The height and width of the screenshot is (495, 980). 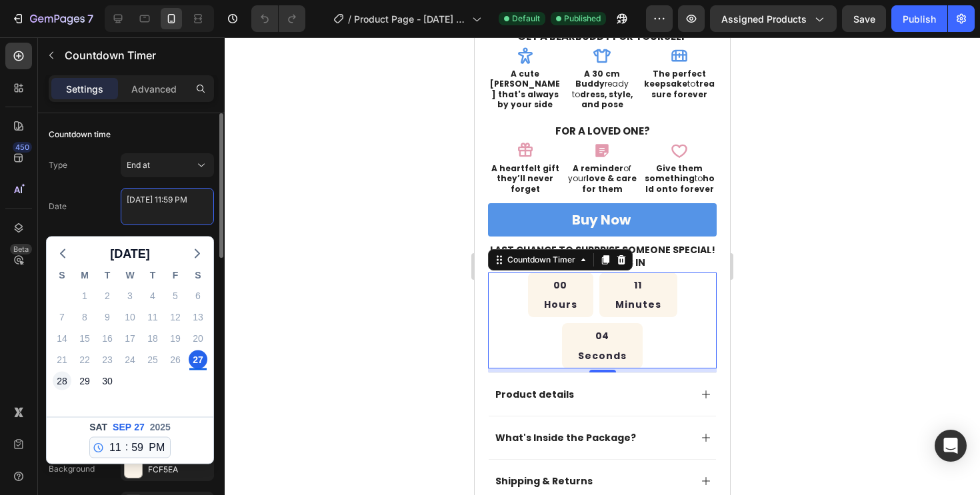 What do you see at coordinates (98, 428) in the screenshot?
I see `span: Sat` at bounding box center [98, 428].